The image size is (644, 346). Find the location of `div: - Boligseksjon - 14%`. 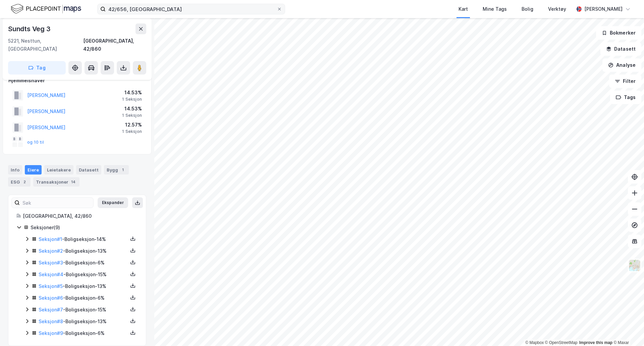

div: - Boligseksjon - 14% is located at coordinates (83, 240).